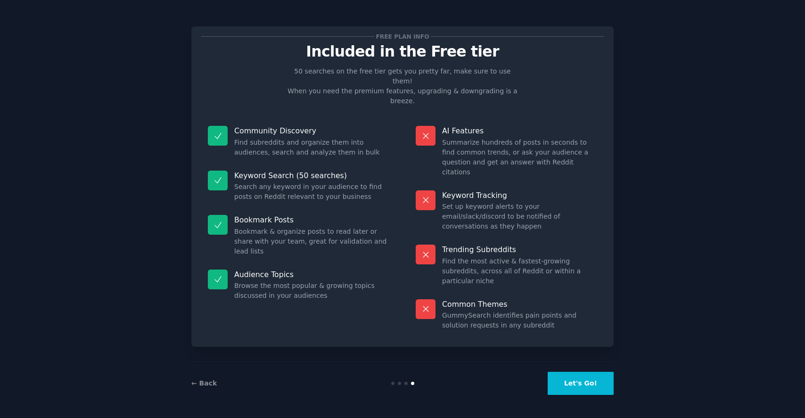 This screenshot has width=805, height=418. What do you see at coordinates (312, 131) in the screenshot?
I see `p: Community Discovery` at bounding box center [312, 131].